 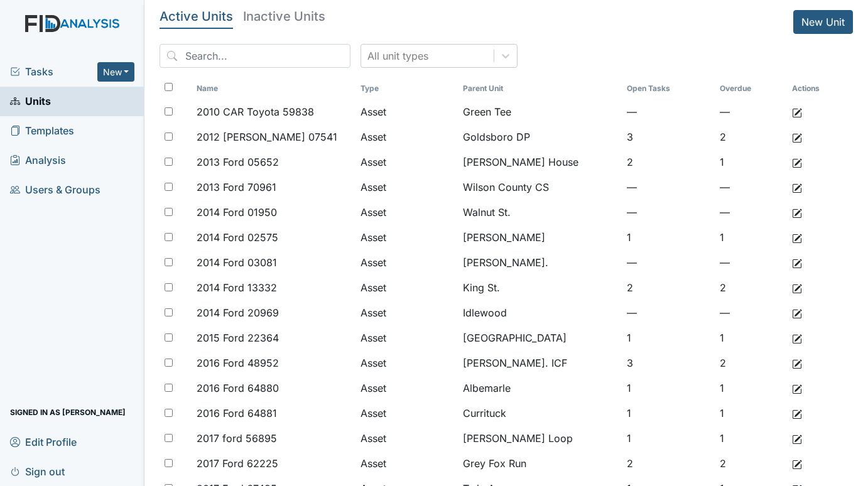 I want to click on span: Analysis, so click(x=37, y=160).